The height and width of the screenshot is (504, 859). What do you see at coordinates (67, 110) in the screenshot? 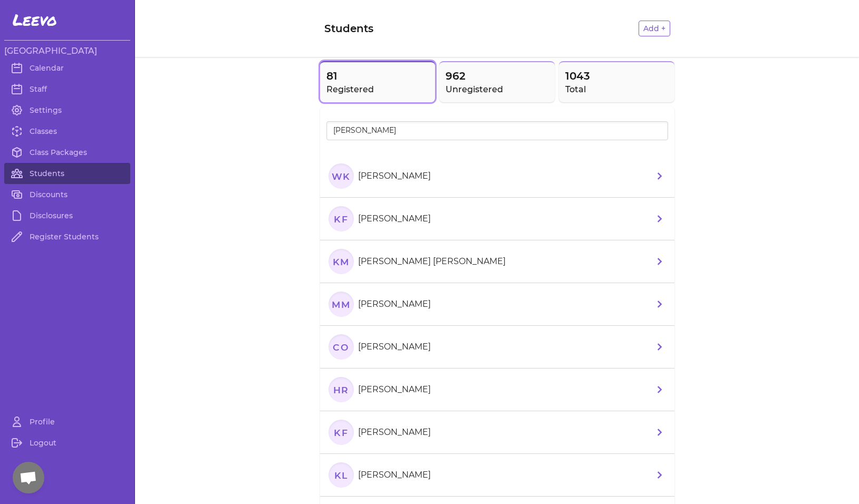
I see `a: Settings` at bounding box center [67, 110].